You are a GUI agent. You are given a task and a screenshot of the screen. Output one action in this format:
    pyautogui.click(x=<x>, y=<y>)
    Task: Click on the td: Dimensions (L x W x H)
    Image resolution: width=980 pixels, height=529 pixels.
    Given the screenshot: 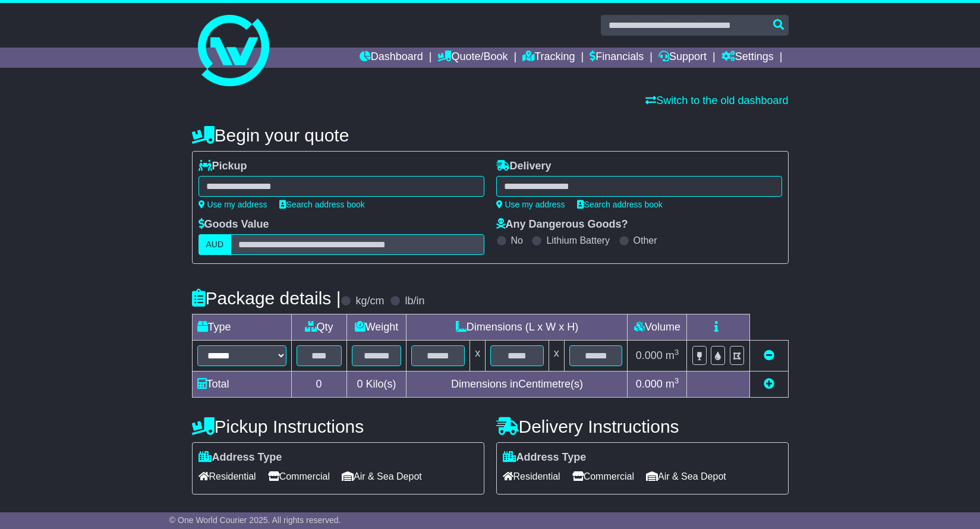 What is the action you would take?
    pyautogui.click(x=517, y=327)
    